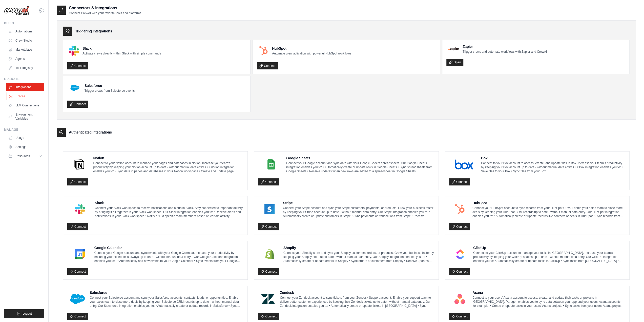  I want to click on div: Manage, so click(24, 130).